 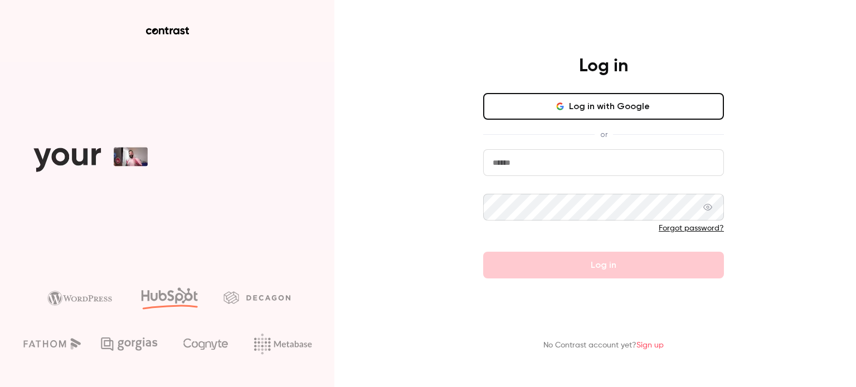 I want to click on a: Sign up, so click(x=650, y=345).